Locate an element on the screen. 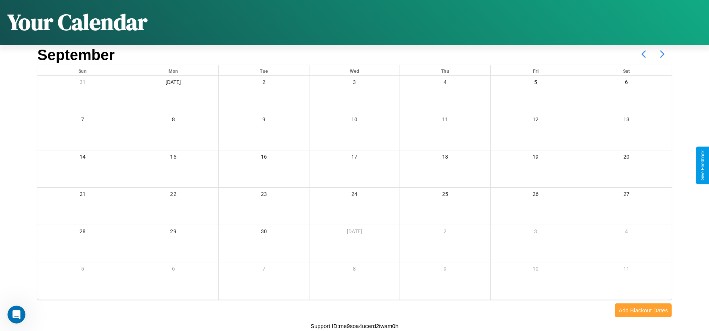  div: Wed is located at coordinates (354, 70).